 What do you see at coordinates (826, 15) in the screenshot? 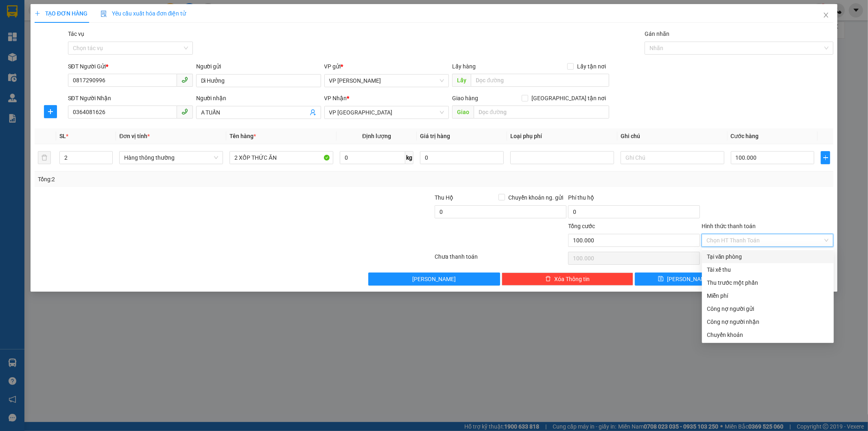
I see `span: close` at bounding box center [826, 15].